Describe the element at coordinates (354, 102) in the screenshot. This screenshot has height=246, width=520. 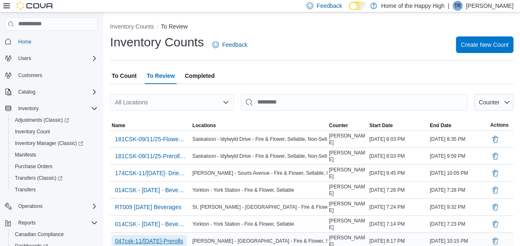
I see `input: This is a search bar. After typing your query, hit enter to filter the results lower in the page.` at that location.